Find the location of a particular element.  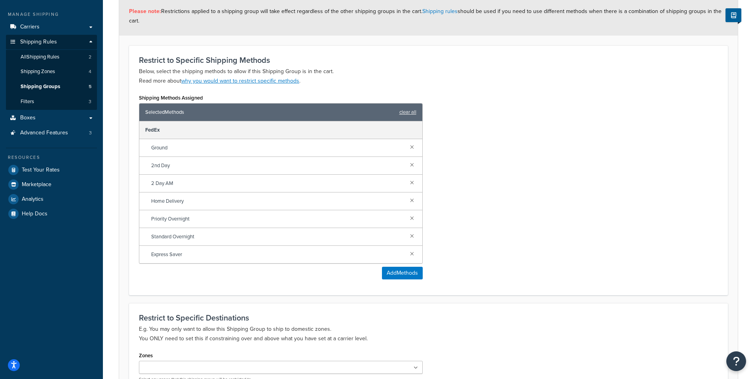

span: Restrictions applied to a shipping group will take effect regardless of the other shipping groups... is located at coordinates (425, 16).